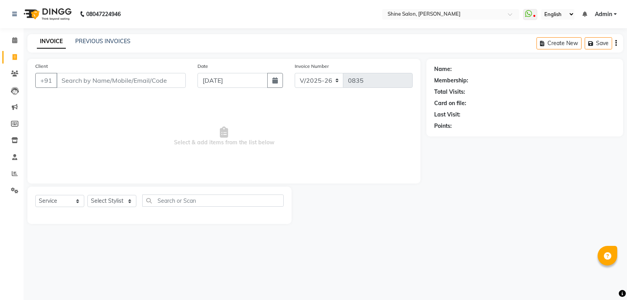 The image size is (627, 300). Describe the element at coordinates (447, 114) in the screenshot. I see `div: Last Visit:` at that location.